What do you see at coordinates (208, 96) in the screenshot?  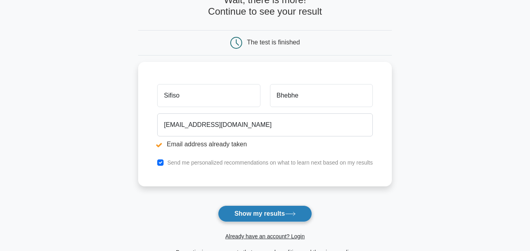 I see `input: First name` at bounding box center [208, 96].